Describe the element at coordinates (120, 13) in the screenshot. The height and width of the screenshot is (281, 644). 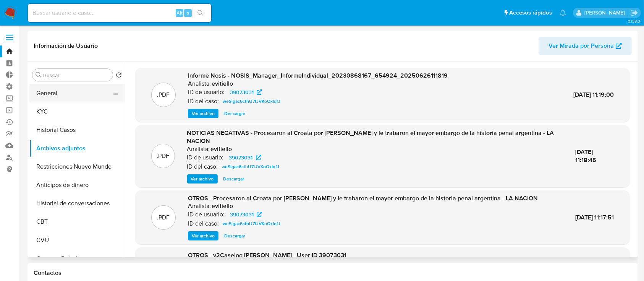
I see `input: Buscar usuario o caso...` at that location.